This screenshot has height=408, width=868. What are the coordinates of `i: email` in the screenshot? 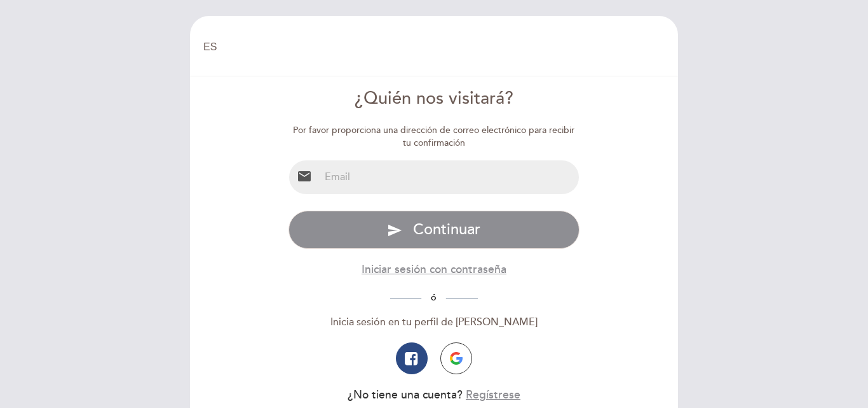 It's located at (304, 176).